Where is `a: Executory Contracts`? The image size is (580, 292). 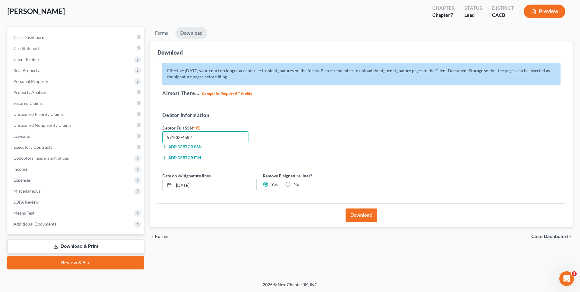
a: Executory Contracts is located at coordinates (76, 147).